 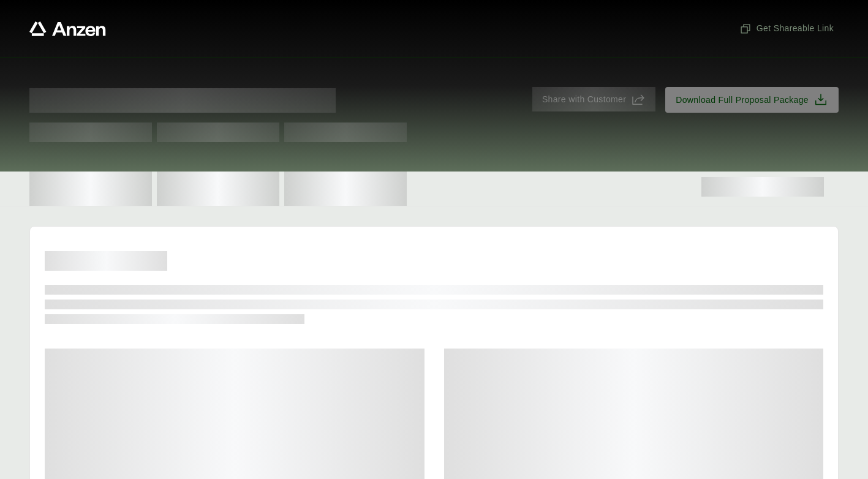 What do you see at coordinates (787, 28) in the screenshot?
I see `span: Get Shareable Link` at bounding box center [787, 28].